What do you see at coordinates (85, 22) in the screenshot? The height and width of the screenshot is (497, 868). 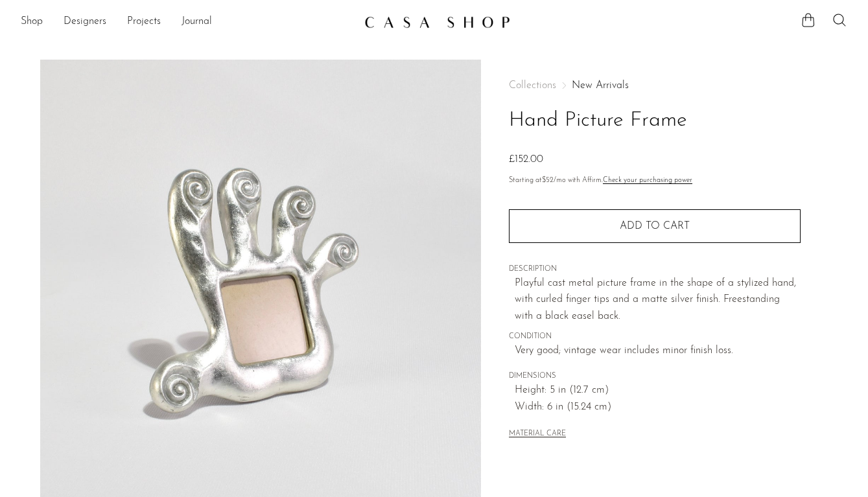 I see `a: Designers` at bounding box center [85, 22].